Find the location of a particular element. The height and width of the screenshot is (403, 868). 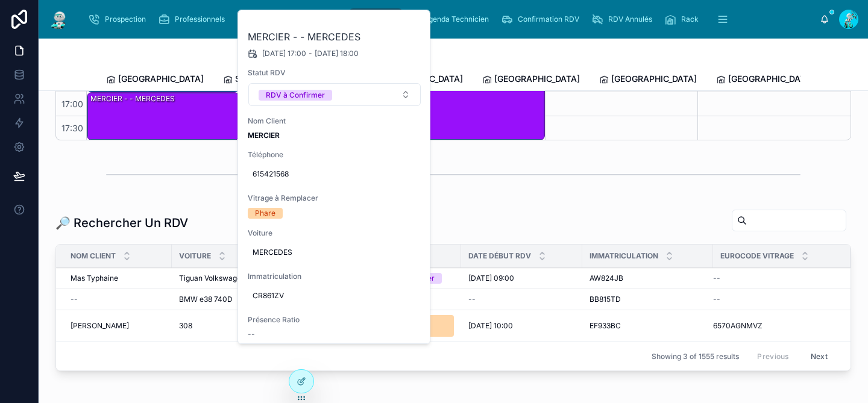

h2: MERCIER - - MERCEDES is located at coordinates (335, 36).